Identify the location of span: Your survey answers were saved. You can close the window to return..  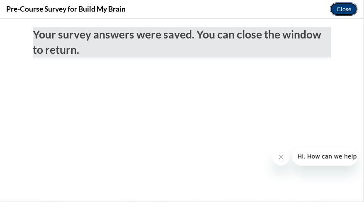
(177, 23).